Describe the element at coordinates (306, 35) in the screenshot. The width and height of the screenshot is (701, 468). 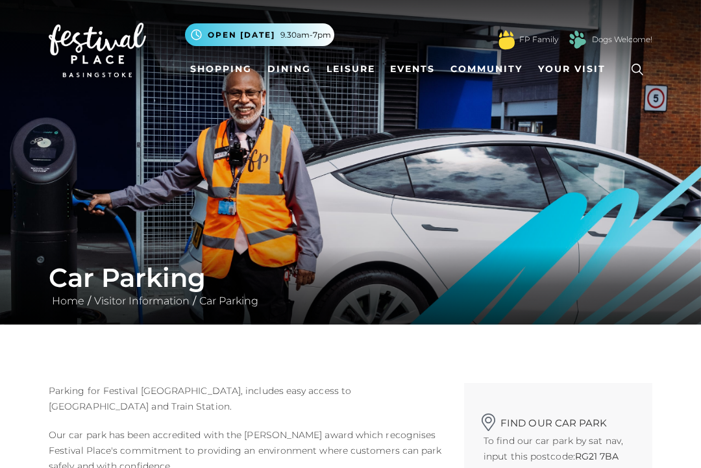
I see `span: 9.30am-7pm` at that location.